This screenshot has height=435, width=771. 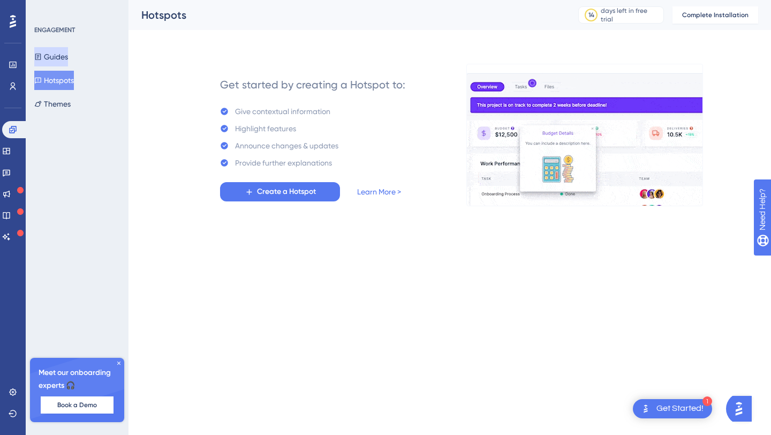 I want to click on button: Complete Installation, so click(x=716, y=15).